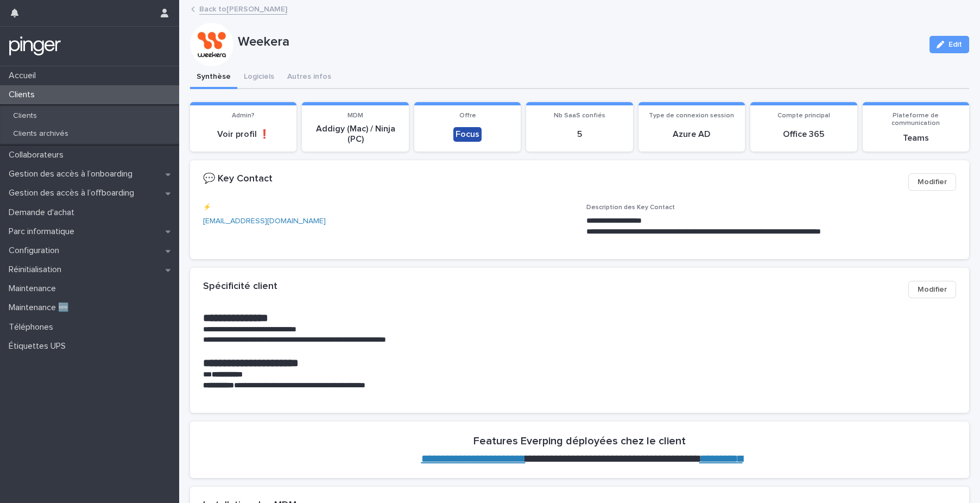 Image resolution: width=980 pixels, height=503 pixels. What do you see at coordinates (44, 212) in the screenshot?
I see `p: Demande d'achat` at bounding box center [44, 212].